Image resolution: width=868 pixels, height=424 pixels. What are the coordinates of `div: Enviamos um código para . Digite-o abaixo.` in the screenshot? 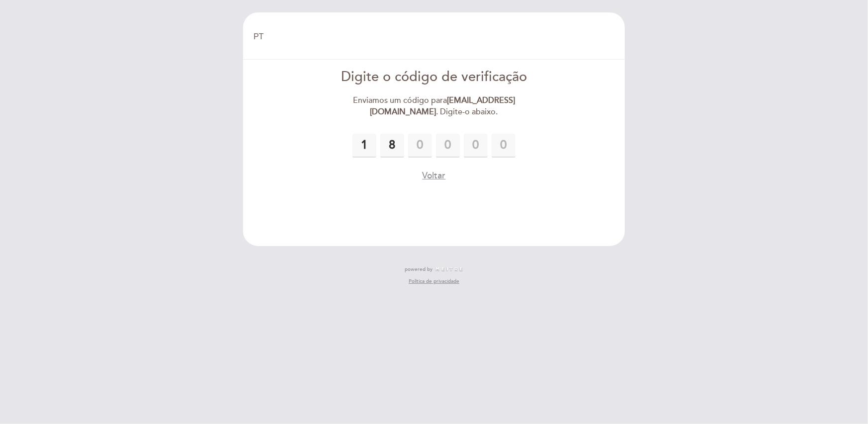 It's located at (434, 106).